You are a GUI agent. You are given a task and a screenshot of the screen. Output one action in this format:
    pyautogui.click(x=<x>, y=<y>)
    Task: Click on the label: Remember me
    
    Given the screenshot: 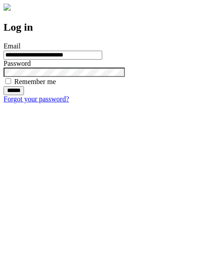 What is the action you would take?
    pyautogui.click(x=35, y=82)
    